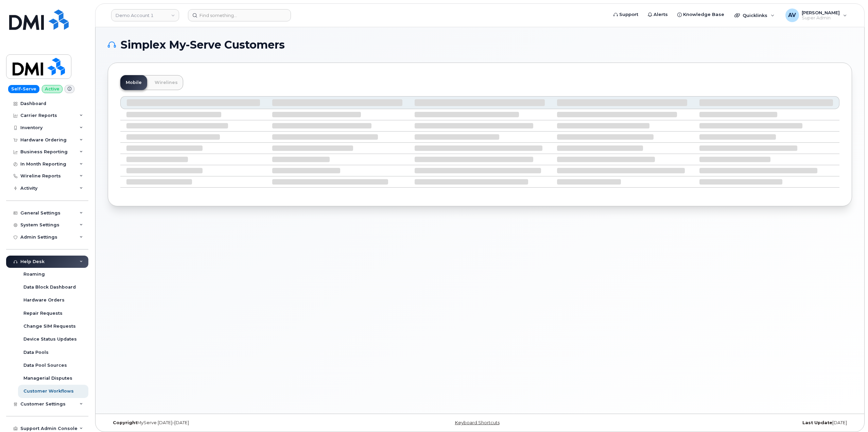 This screenshot has width=868, height=432. Describe the element at coordinates (133, 83) in the screenshot. I see `a: Mobile` at that location.